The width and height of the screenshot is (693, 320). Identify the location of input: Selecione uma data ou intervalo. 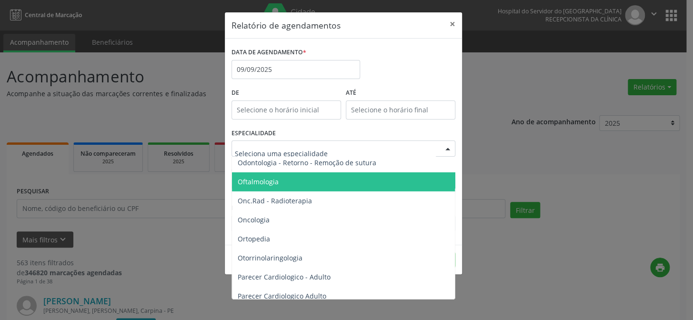
(296, 70).